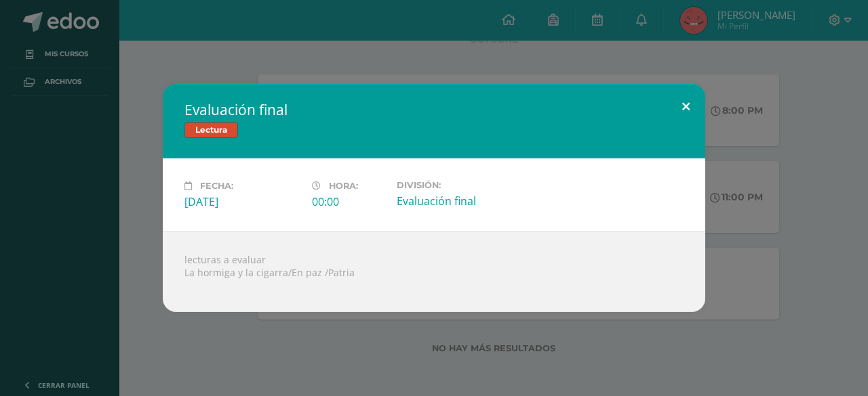 This screenshot has height=396, width=868. I want to click on div: Evaluación final, so click(455, 202).